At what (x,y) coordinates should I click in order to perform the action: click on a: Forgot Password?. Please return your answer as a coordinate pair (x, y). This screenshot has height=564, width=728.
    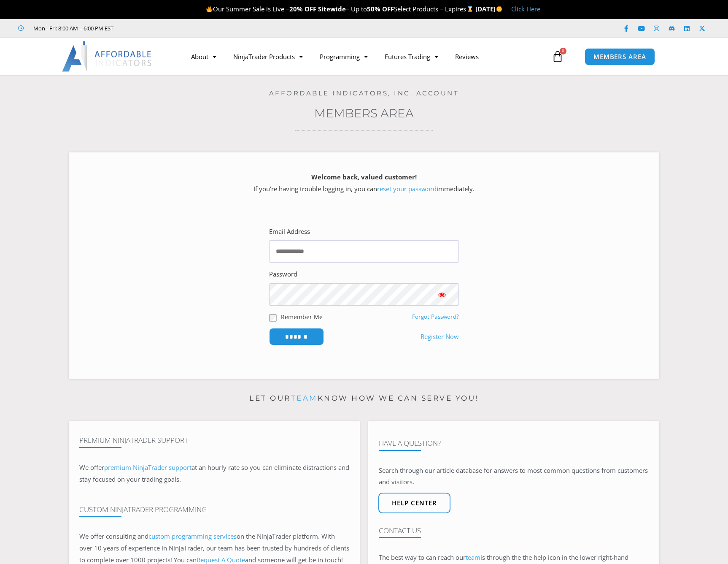
    Looking at the image, I should click on (435, 316).